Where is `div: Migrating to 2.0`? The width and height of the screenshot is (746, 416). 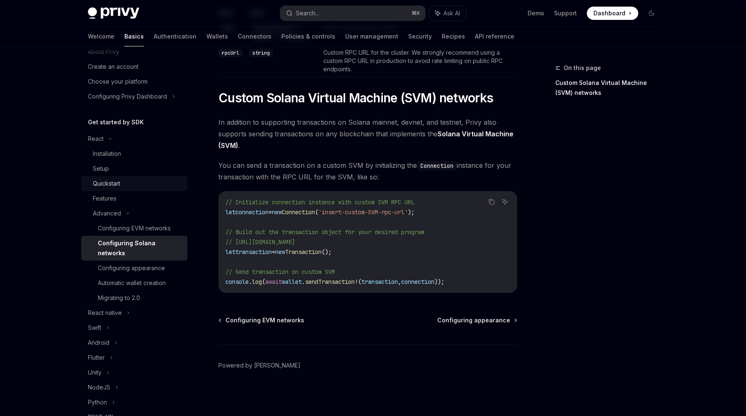
div: Migrating to 2.0 is located at coordinates (119, 298).